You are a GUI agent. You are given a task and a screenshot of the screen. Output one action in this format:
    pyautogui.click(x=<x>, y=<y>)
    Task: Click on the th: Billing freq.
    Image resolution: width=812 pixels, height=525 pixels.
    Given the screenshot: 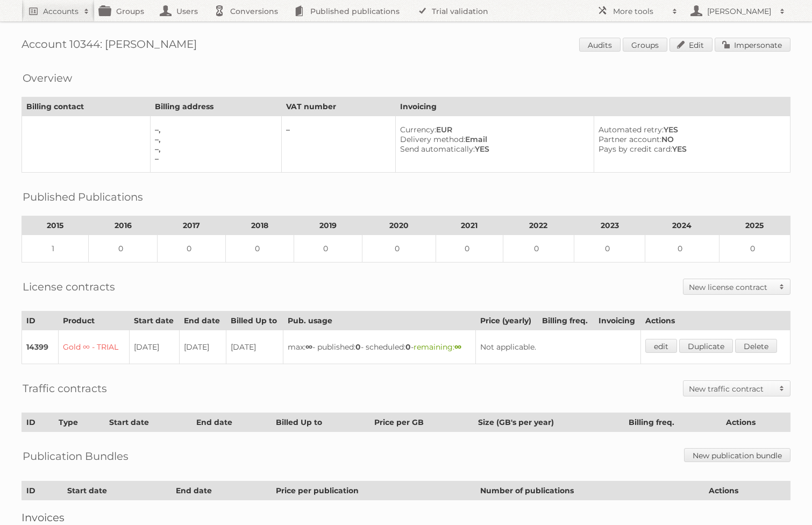 What is the action you would take?
    pyautogui.click(x=673, y=422)
    